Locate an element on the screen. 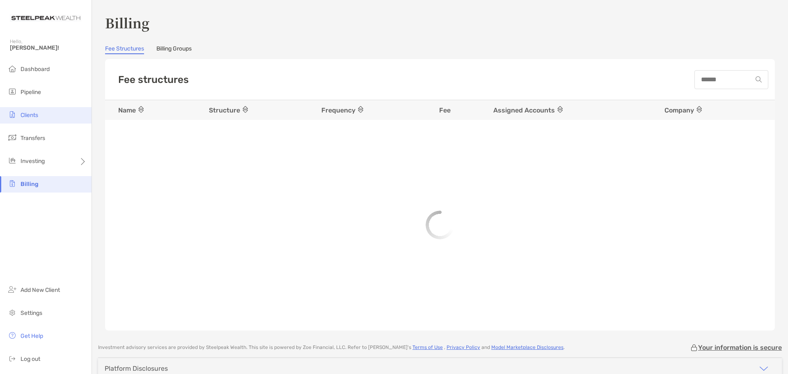 Image resolution: width=788 pixels, height=374 pixels. img: get-help icon is located at coordinates (12, 336).